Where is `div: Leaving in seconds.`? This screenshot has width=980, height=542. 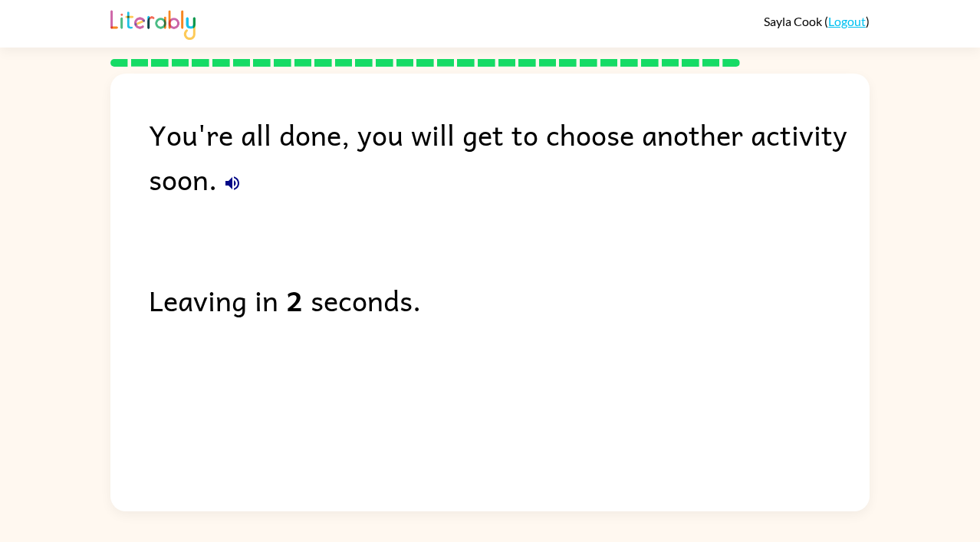 div: Leaving in seconds. is located at coordinates (509, 300).